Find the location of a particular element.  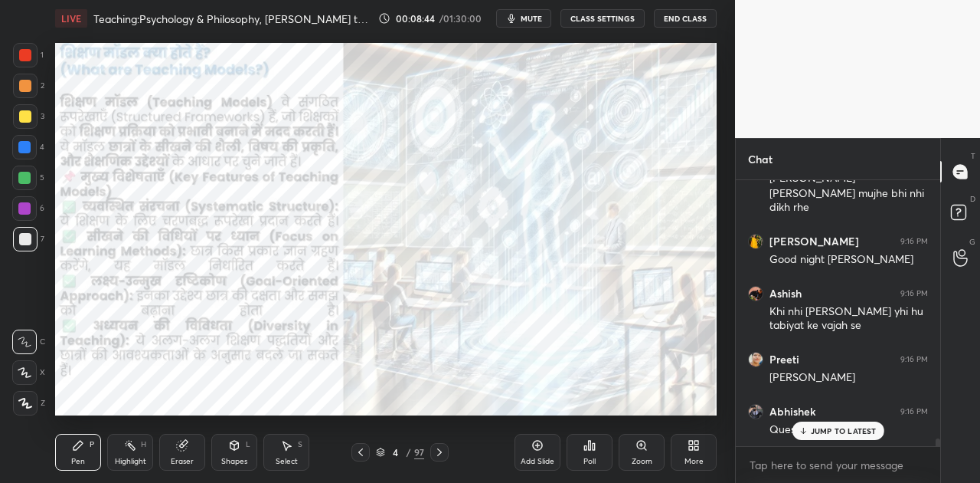

div: S is located at coordinates (301, 445).